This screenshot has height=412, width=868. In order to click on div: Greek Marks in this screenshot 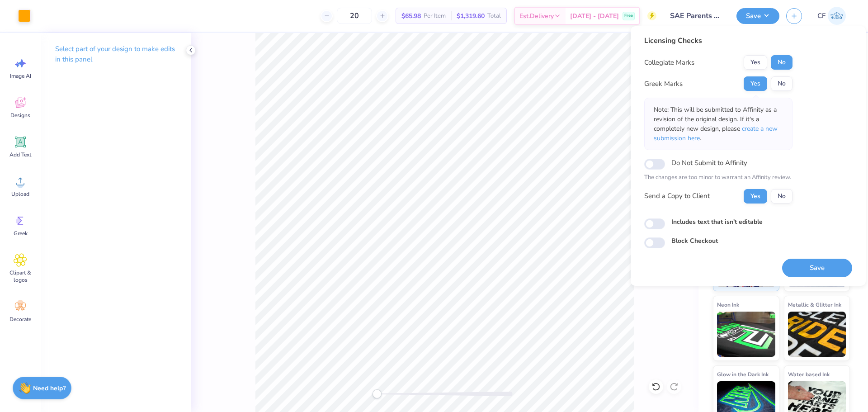, I will do `click(663, 84)`.